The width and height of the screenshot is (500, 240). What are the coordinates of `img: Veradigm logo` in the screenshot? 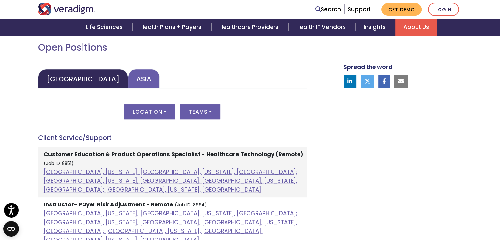 It's located at (67, 9).